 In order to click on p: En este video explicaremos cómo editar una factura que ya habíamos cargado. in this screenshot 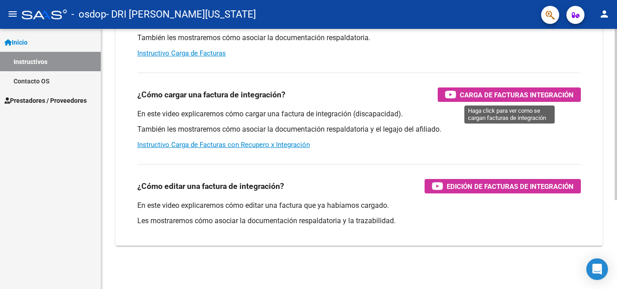, I will do `click(359, 206)`.